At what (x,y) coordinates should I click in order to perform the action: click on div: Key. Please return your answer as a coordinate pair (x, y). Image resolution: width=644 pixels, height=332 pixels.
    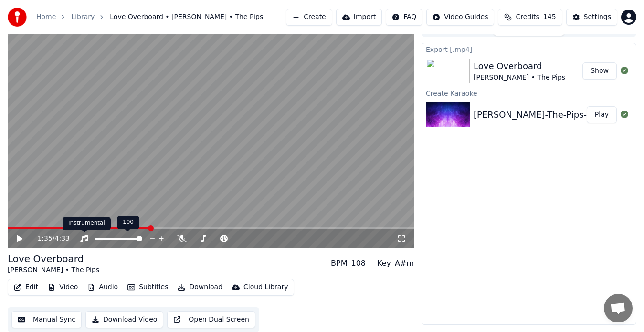
    Looking at the image, I should click on (384, 263).